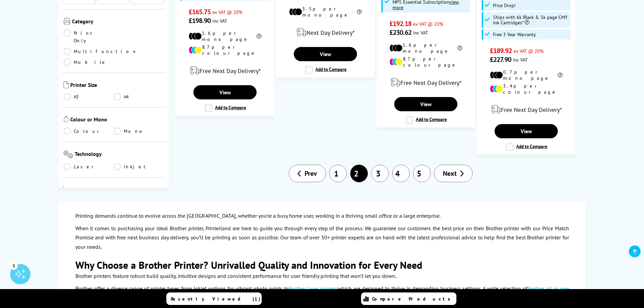 Image resolution: width=644 pixels, height=308 pixels. What do you see at coordinates (67, 21) in the screenshot?
I see `img: Category` at bounding box center [67, 21].